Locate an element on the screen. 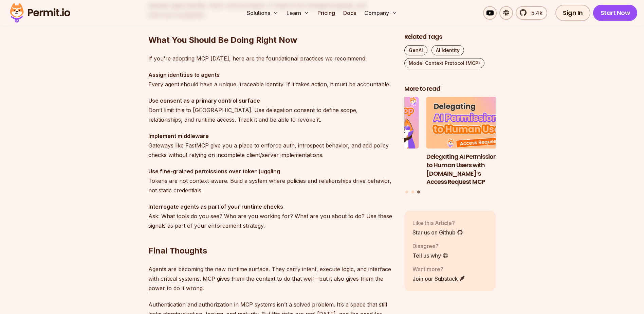 The image size is (644, 314). p: Gateways like FastMCP give you a place to enforce auth, introspect behavior, and add policy check... is located at coordinates (271, 145).